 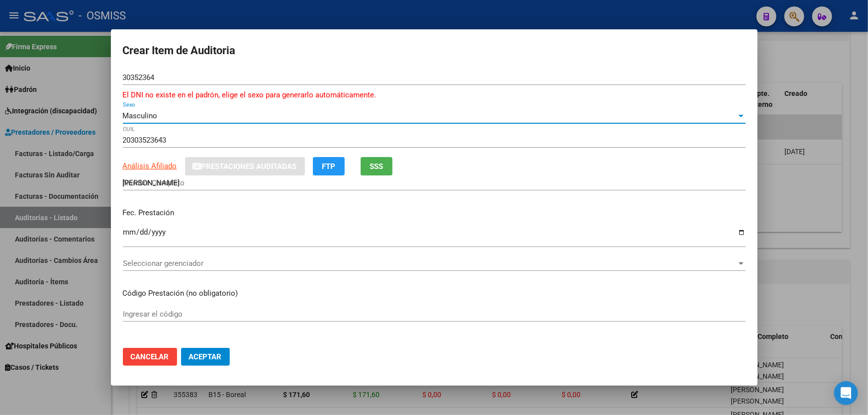 What do you see at coordinates (328, 167) in the screenshot?
I see `span: FTP` at bounding box center [328, 167].